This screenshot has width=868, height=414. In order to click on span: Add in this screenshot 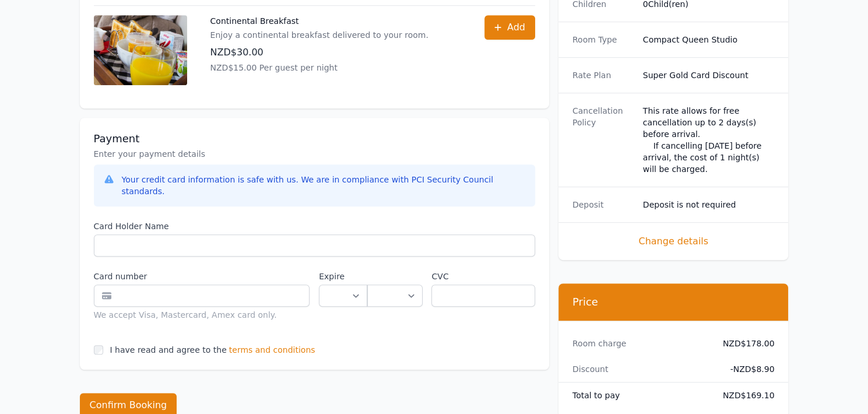, I will do `click(516, 27)`.